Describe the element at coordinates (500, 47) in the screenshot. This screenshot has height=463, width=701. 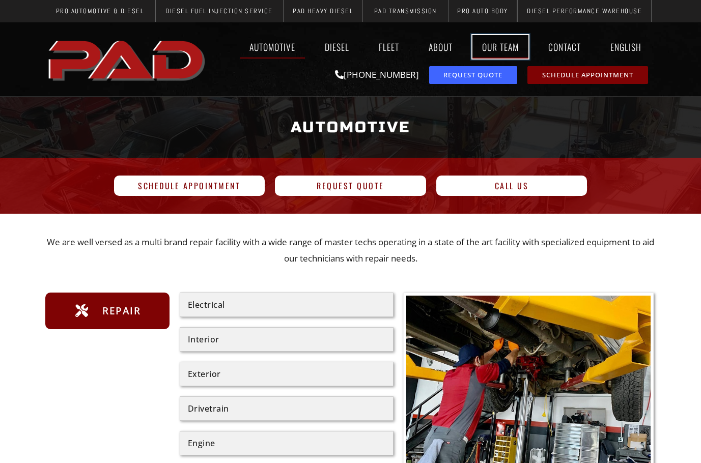
I see `a: Our Team` at that location.